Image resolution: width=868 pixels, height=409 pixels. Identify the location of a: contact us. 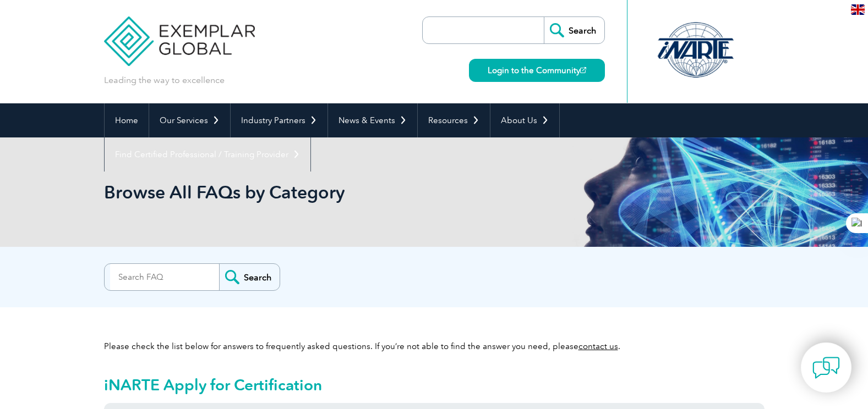
(598, 346).